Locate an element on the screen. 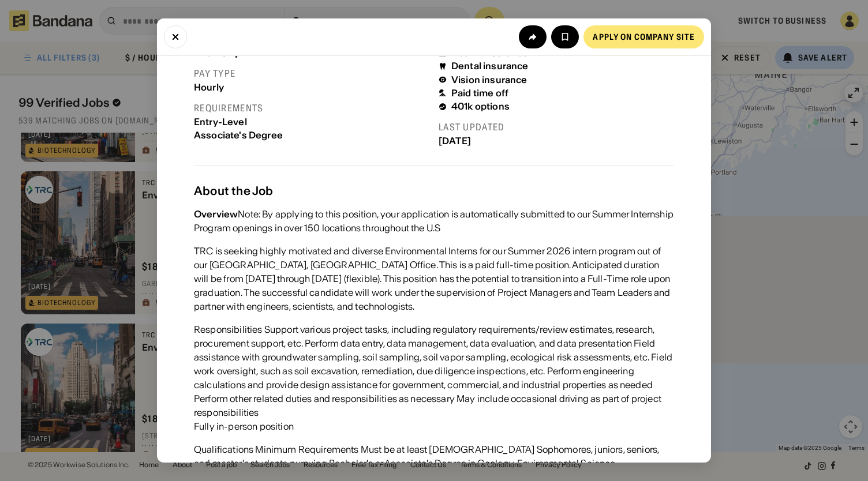  button: Close is located at coordinates (175, 37).